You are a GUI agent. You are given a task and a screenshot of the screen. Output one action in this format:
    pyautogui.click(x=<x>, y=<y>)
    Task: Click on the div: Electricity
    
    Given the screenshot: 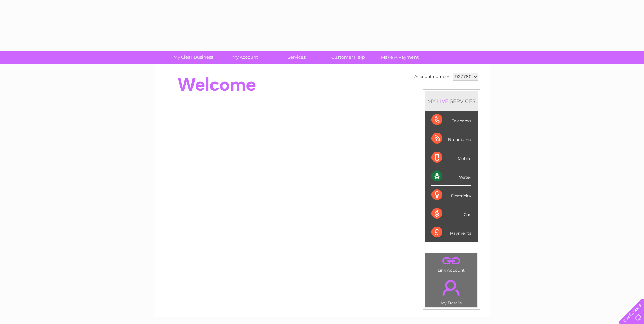 What is the action you would take?
    pyautogui.click(x=451, y=195)
    